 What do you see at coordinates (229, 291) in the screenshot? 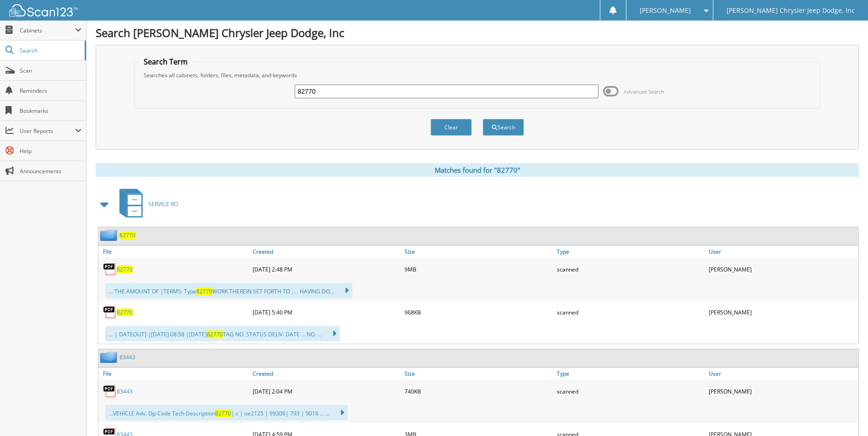
I see `div: ... THE AMOUNT OF |TERMS: Type WORK THEREIN SET FORTH TO ... . HAVING DO...` at bounding box center [229, 291].